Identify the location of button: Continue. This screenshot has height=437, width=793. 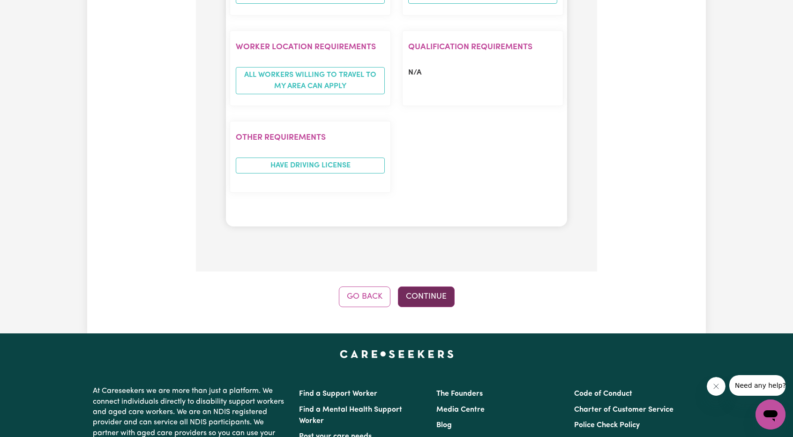
(426, 297).